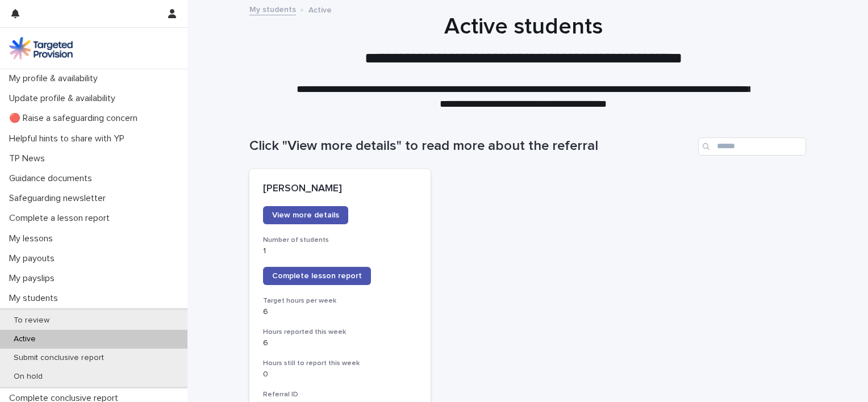 The height and width of the screenshot is (402, 868). Describe the element at coordinates (59, 198) in the screenshot. I see `p: Safeguarding newsletter` at that location.